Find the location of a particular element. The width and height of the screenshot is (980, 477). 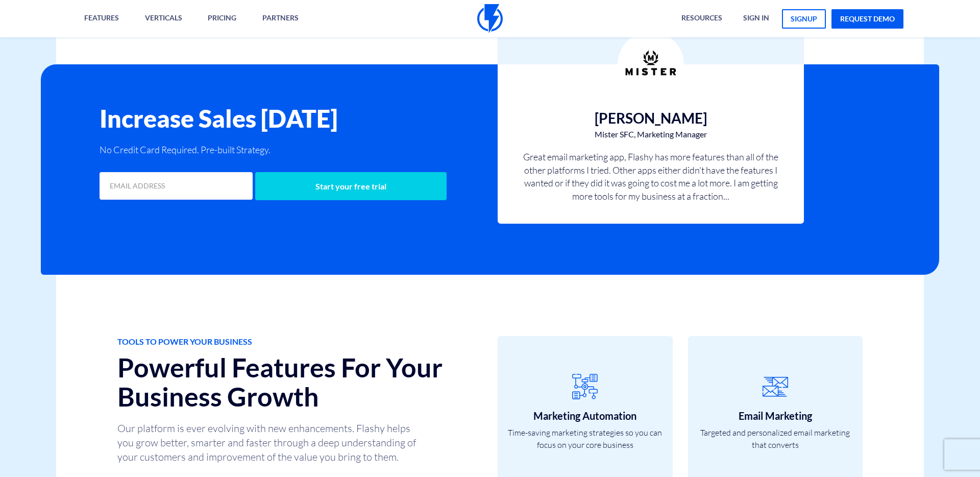

h3: Marketing Automation is located at coordinates (584, 416).